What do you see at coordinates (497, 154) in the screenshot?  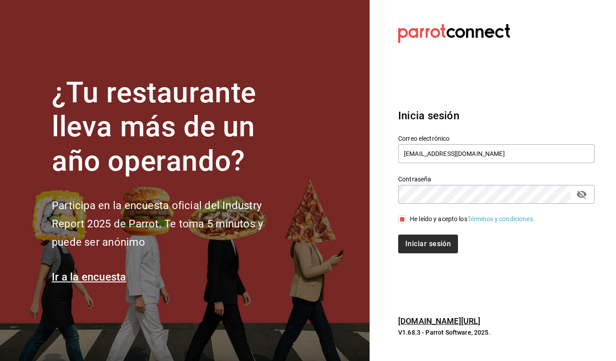 I see `input: Ingresa tu correo electrónico` at bounding box center [497, 154].